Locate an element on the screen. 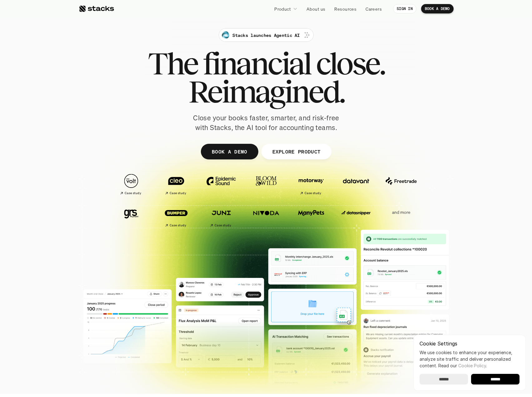  p: Cookie Settings is located at coordinates (470, 344).